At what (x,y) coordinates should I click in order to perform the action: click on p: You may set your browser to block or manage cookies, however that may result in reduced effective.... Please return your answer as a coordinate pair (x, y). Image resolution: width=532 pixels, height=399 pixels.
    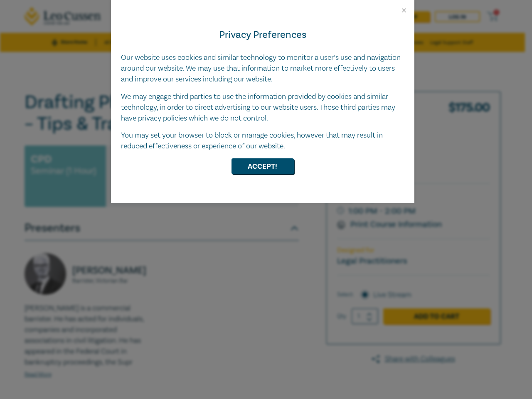
    Looking at the image, I should click on (263, 141).